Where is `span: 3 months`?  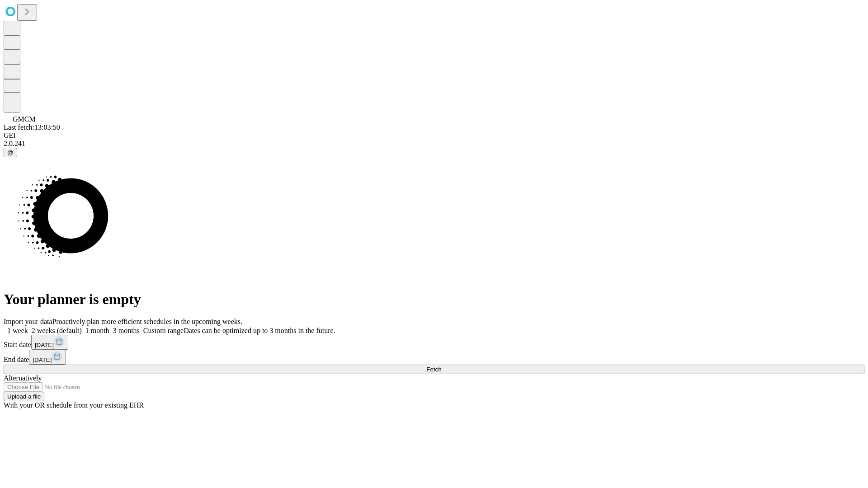 span: 3 months is located at coordinates (126, 331).